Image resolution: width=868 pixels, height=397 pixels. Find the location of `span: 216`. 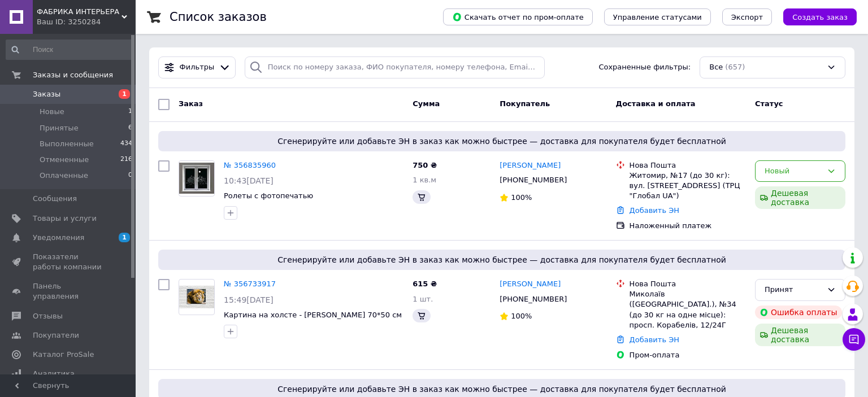

span: 216 is located at coordinates (126, 160).